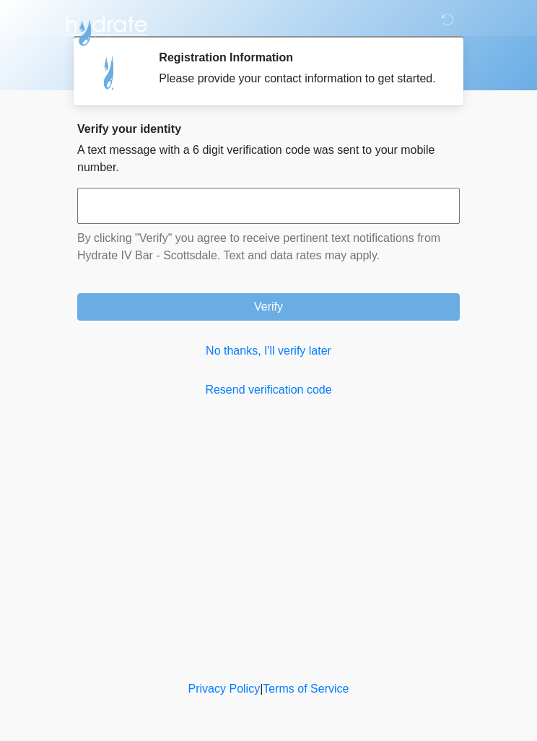  What do you see at coordinates (305, 688) in the screenshot?
I see `a: Terms of Service` at bounding box center [305, 688].